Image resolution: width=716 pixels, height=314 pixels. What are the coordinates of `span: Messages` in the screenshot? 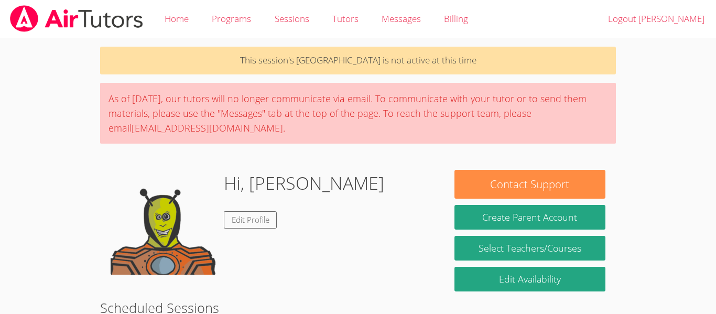 It's located at (401, 18).